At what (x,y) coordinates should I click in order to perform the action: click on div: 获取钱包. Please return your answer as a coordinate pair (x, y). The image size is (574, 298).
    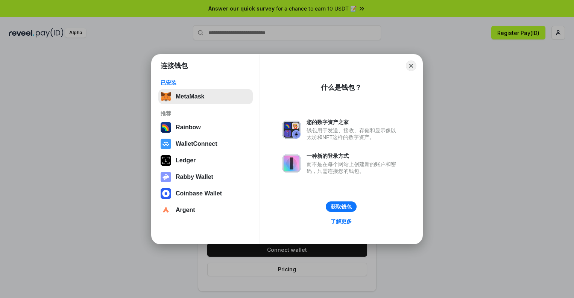
    Looking at the image, I should click on (341, 207).